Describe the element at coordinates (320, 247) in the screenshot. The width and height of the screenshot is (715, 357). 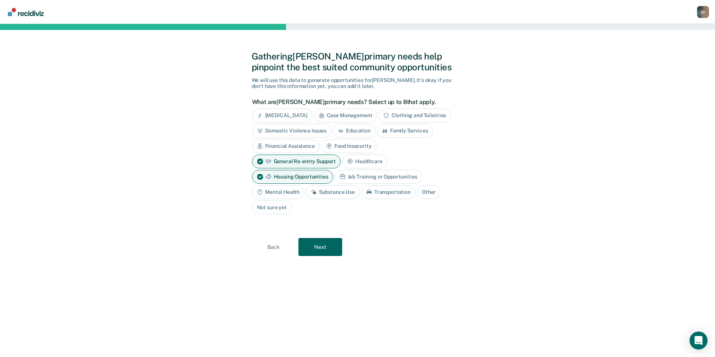
I see `button: Next` at that location.